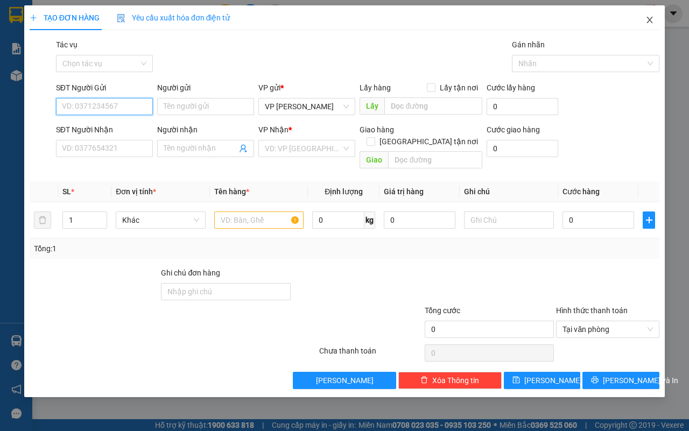  I want to click on button: delete, so click(43, 220).